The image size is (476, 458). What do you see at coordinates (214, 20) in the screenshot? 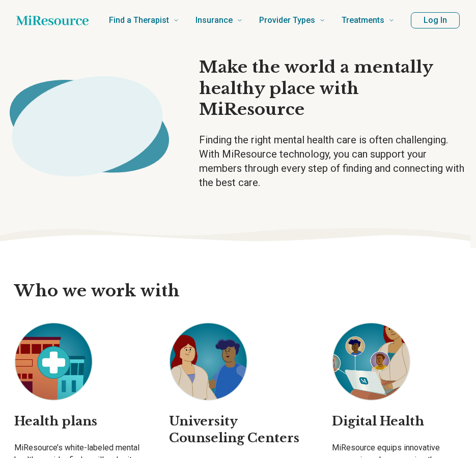
I see `span: Insurance` at bounding box center [214, 20].